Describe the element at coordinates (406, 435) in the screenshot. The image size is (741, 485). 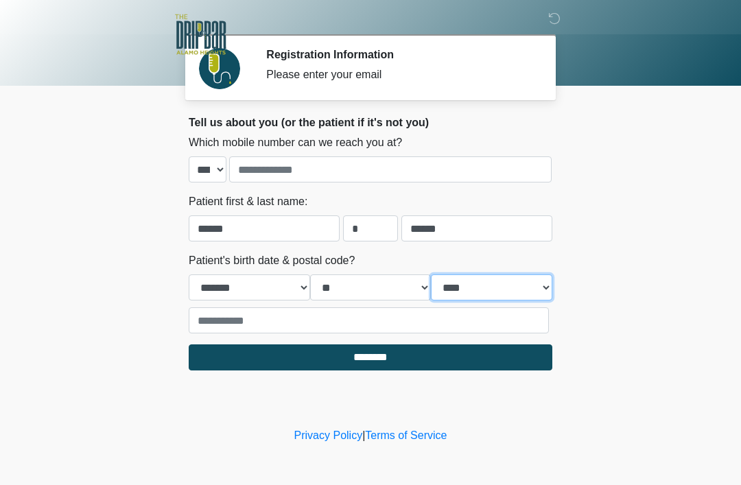
I see `a: Terms of Service` at that location.